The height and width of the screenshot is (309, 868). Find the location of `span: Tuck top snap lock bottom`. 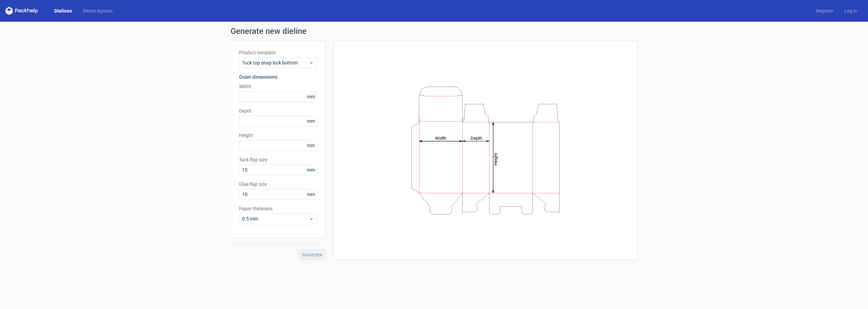

span: Tuck top snap lock bottom is located at coordinates (276, 62).